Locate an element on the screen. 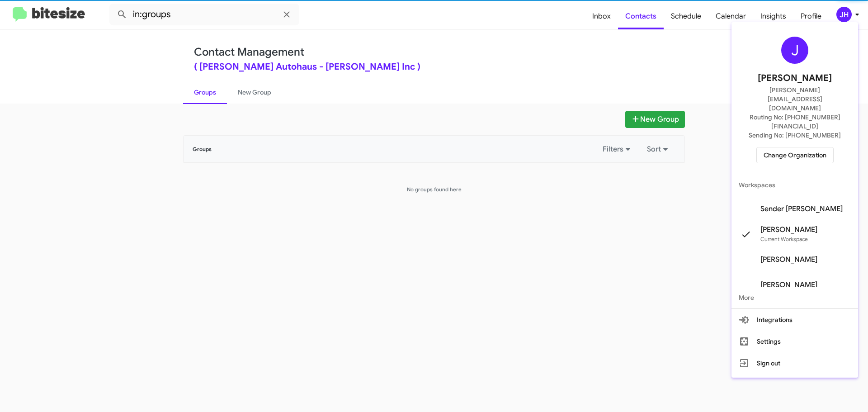 This screenshot has width=868, height=412. span: More is located at coordinates (795, 298).